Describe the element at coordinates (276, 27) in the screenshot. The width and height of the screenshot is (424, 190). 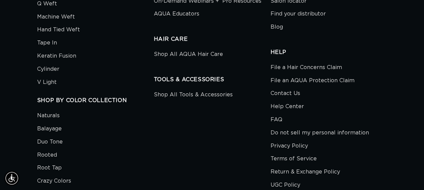
I see `a: Blog` at that location.